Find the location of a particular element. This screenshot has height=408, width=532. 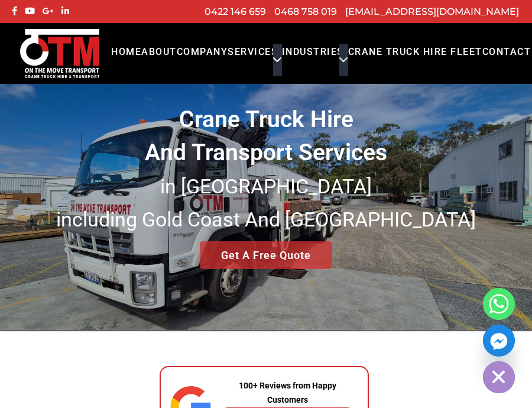

a: 0422 146 659 is located at coordinates (235, 11).